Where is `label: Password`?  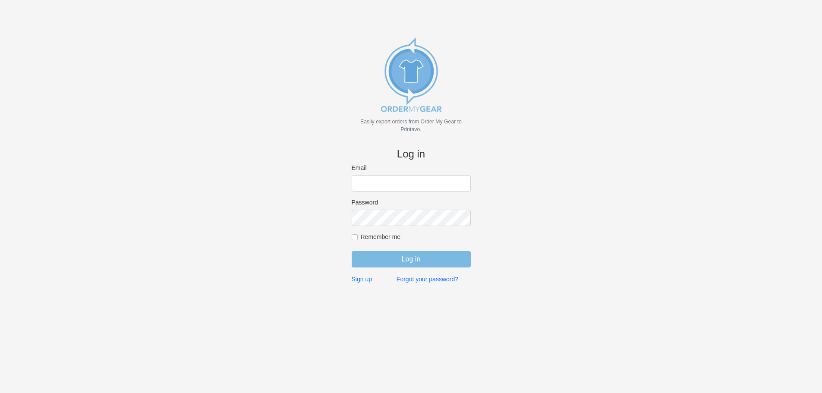 label: Password is located at coordinates (411, 202).